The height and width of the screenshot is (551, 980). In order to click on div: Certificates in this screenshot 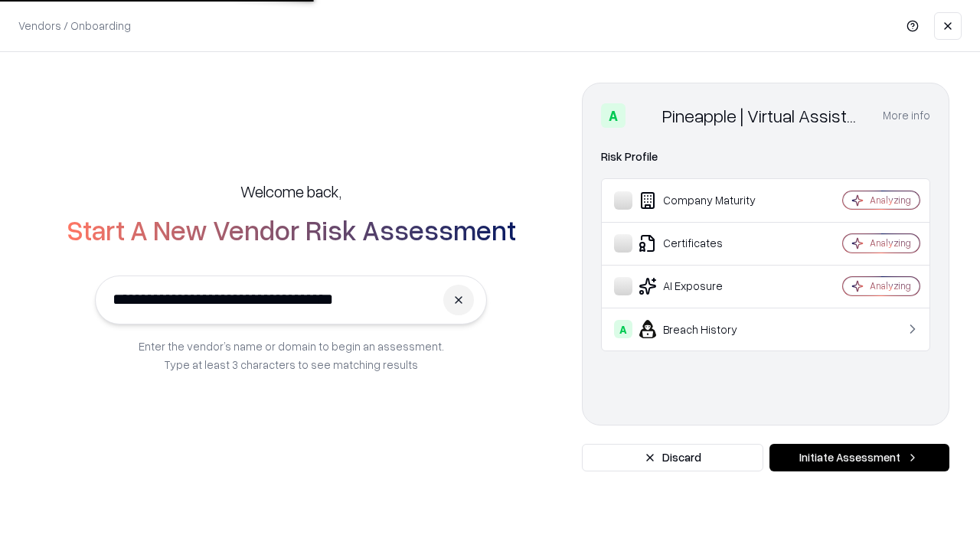, I will do `click(705, 243)`.